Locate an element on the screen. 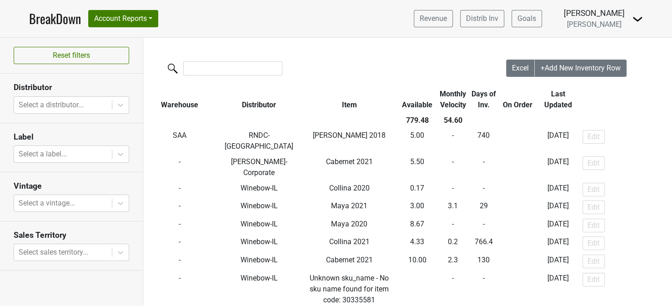  th: Distributor: activate to sort column ascending is located at coordinates (259, 100).